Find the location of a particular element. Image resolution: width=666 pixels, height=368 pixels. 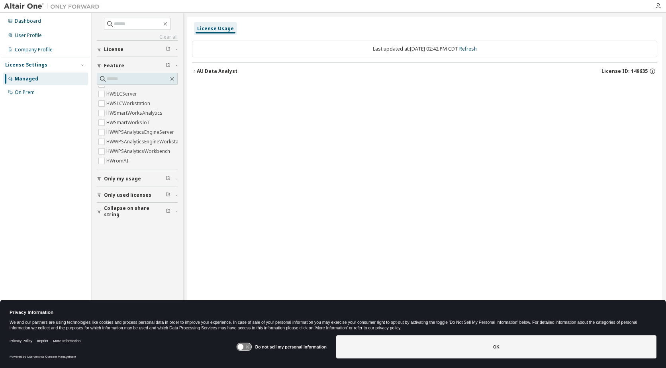

span: Only my usage is located at coordinates (122, 179).